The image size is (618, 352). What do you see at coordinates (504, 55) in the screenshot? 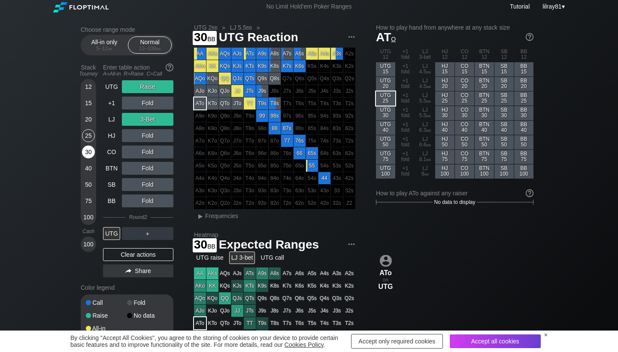
I see `div: SB 12` at bounding box center [504, 55].